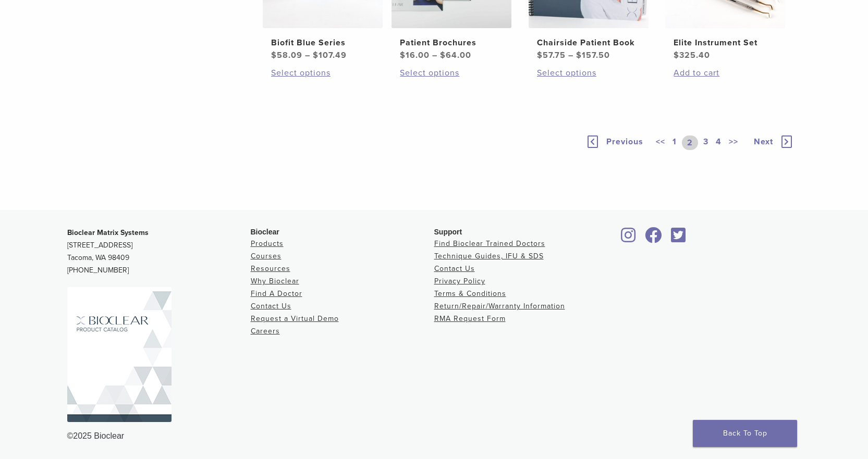 This screenshot has height=459, width=868. I want to click on bdi: 157.50, so click(593, 55).